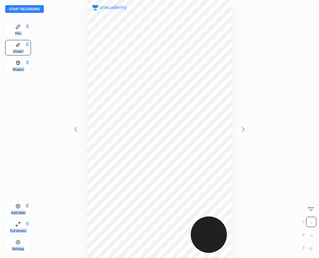  I want to click on div: Settings, so click(18, 249).